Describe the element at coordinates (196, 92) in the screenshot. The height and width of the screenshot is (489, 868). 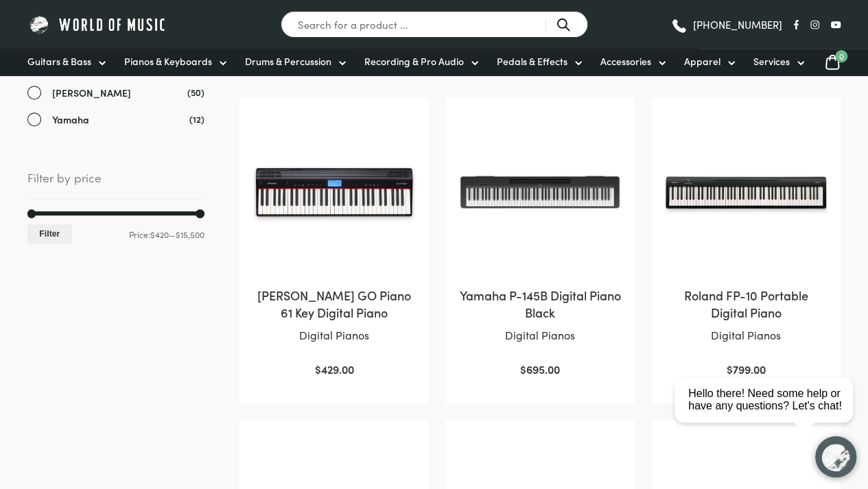
I see `span: (50)` at that location.